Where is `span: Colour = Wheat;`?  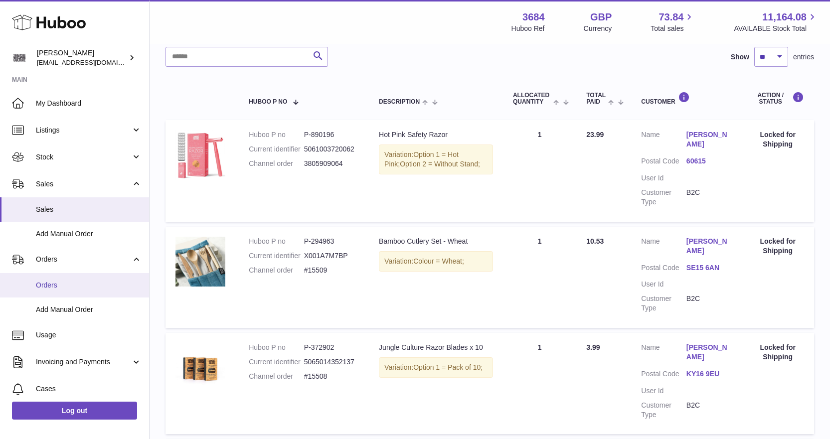 span: Colour = Wheat; is located at coordinates (439, 261).